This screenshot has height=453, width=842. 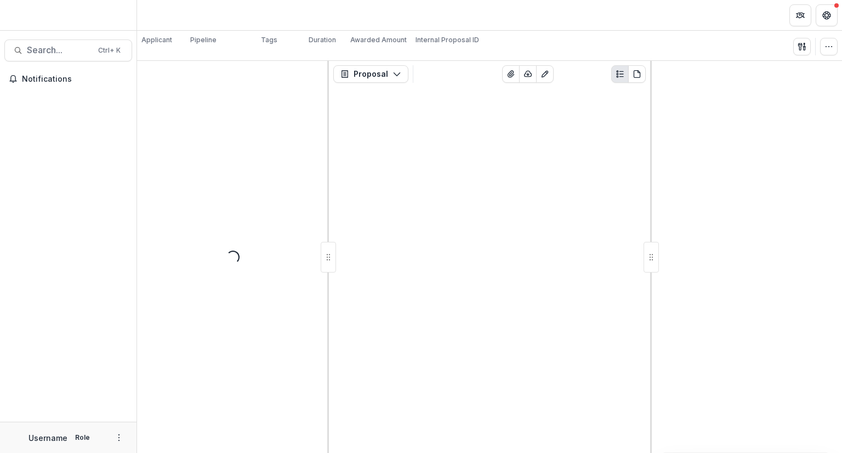 I want to click on p: Tags, so click(x=269, y=40).